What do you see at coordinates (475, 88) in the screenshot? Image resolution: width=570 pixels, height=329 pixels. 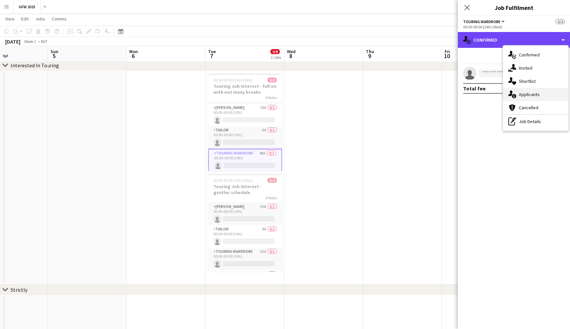 I see `div: Total fee` at bounding box center [475, 88].